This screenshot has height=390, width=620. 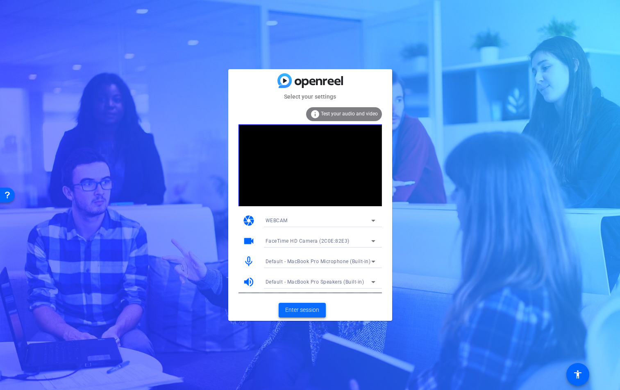 What do you see at coordinates (302, 310) in the screenshot?
I see `button: Enter session` at bounding box center [302, 310].